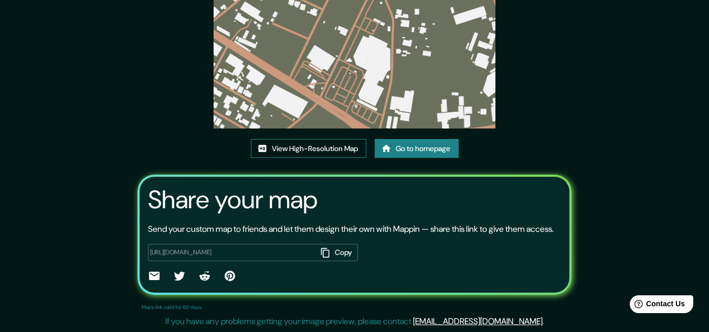 This screenshot has height=332, width=709. What do you see at coordinates (355, 322) in the screenshot?
I see `p: If you have any problems getting your image preview, please contact .` at bounding box center [355, 322].